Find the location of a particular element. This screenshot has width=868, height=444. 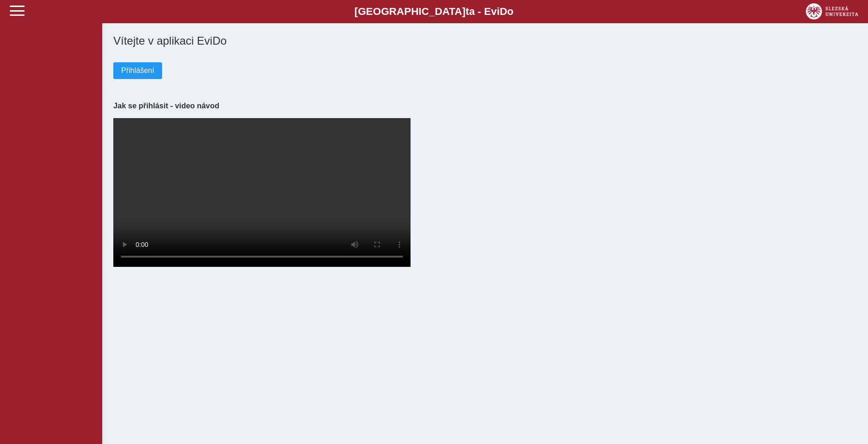

video: Your browser does not support the video tag. is located at coordinates (262, 192).